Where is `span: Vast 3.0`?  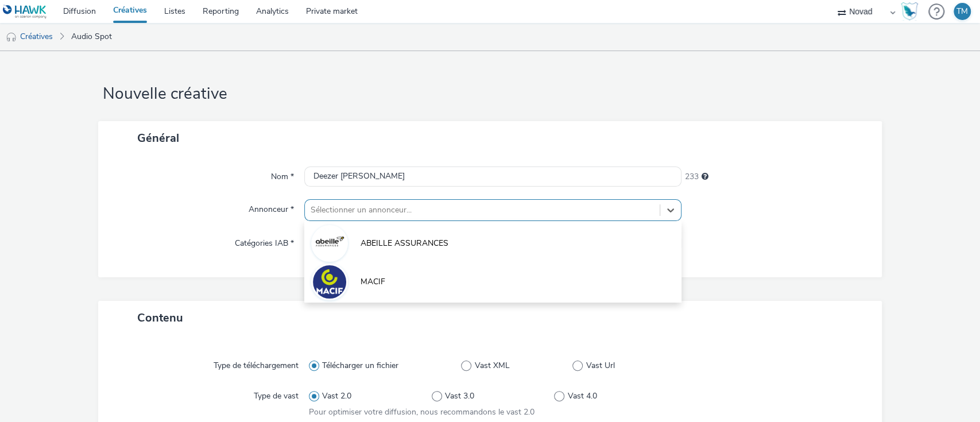
span: Vast 3.0 is located at coordinates (459, 396).